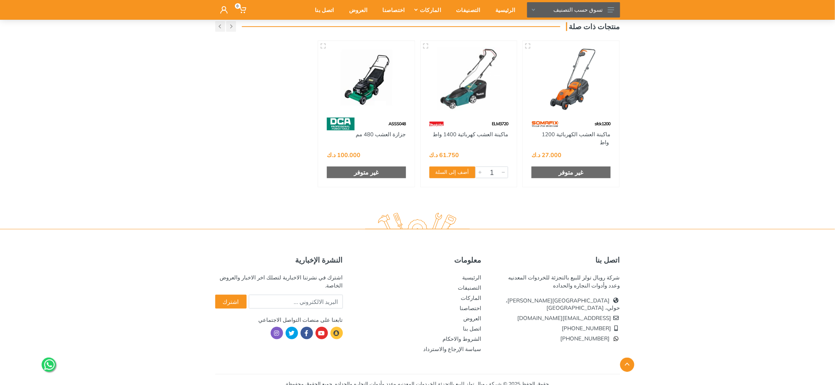  I want to click on img: 58.webp, so click(341, 124).